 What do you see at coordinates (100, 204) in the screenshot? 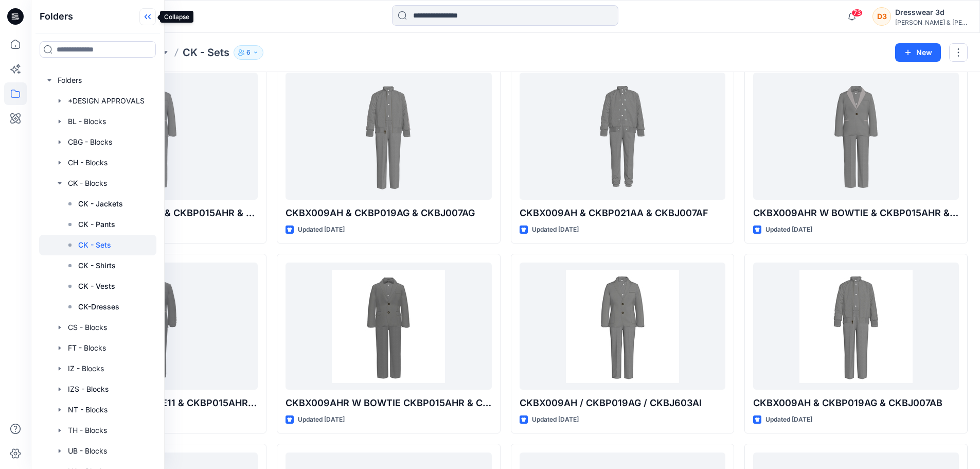
I see `p: CK - Jackets` at bounding box center [100, 204].